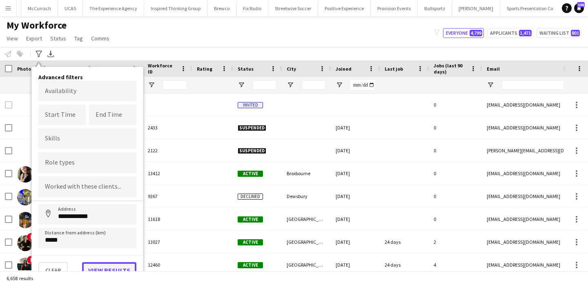 This screenshot has width=588, height=285. I want to click on button: Positive Experience, so click(344, 8).